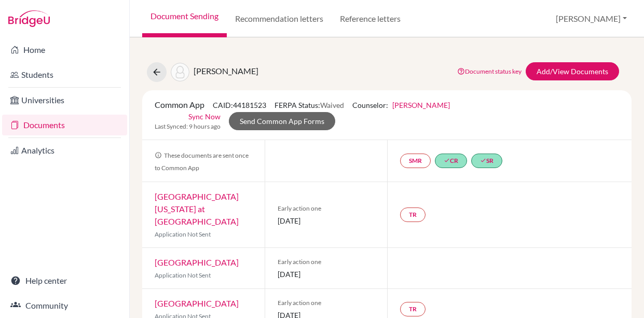  What do you see at coordinates (64, 100) in the screenshot?
I see `a: Universities` at bounding box center [64, 100].